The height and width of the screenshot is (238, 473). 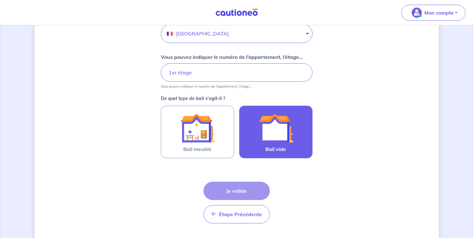 I want to click on span: Bail meublé, so click(x=197, y=149).